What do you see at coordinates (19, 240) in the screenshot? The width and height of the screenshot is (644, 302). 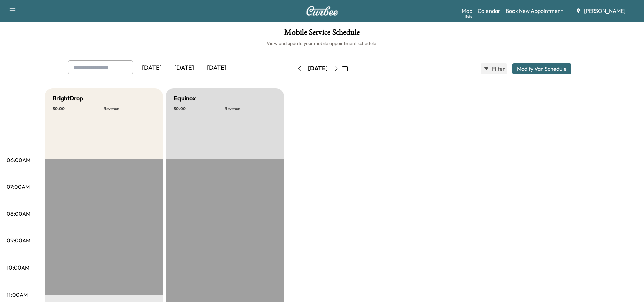 I see `p: 09:00AM` at bounding box center [19, 240].